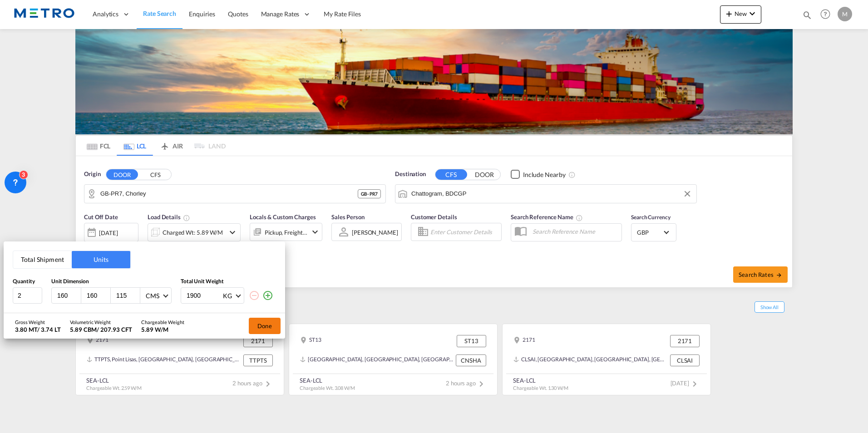 This screenshot has width=868, height=433. I want to click on input: L, so click(68, 296).